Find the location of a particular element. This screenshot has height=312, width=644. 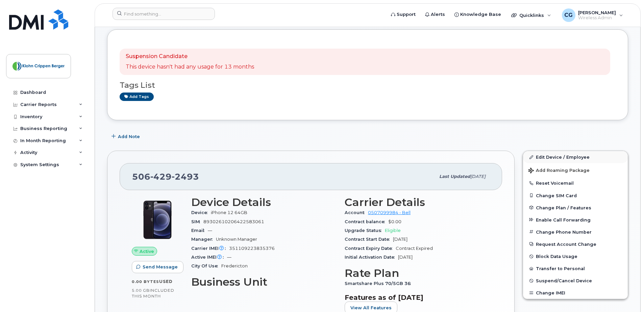

span: Active IMEI is located at coordinates (209, 257).